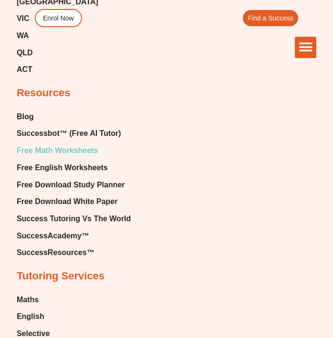  What do you see at coordinates (73, 219) in the screenshot?
I see `span: Success Tutoring Vs The World` at bounding box center [73, 219].